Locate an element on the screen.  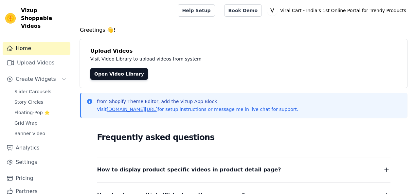
span: Story Circles is located at coordinates (29, 102).